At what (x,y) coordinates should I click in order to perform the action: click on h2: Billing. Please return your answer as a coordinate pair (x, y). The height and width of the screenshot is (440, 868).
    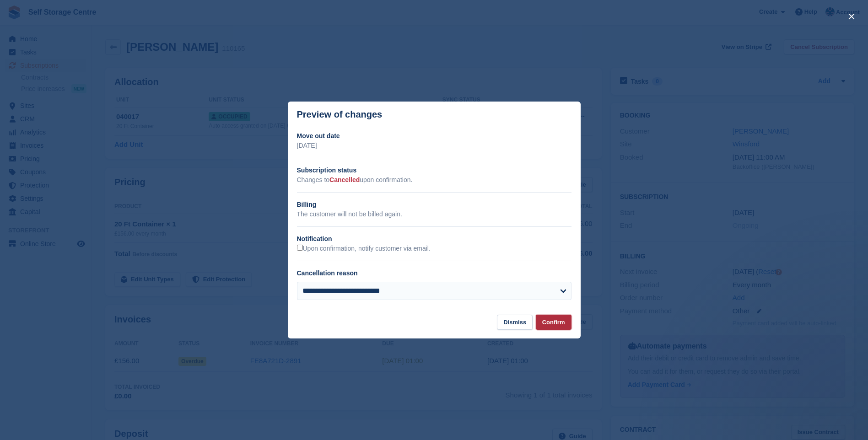
    Looking at the image, I should click on (434, 205).